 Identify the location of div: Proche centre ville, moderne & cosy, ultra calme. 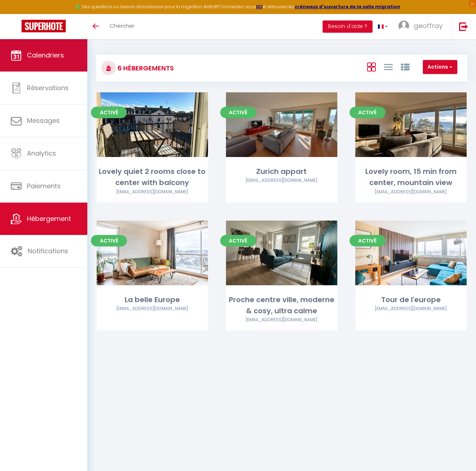
(282, 305).